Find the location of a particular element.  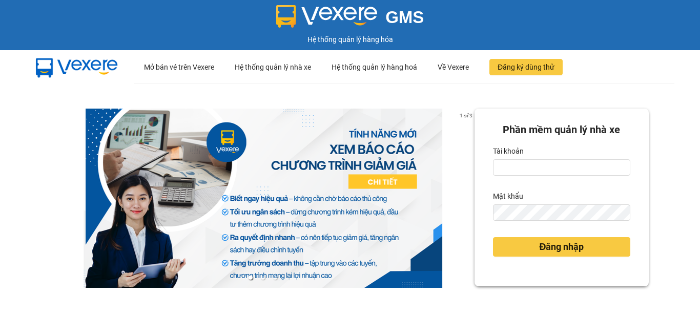

a: GMS is located at coordinates (350, 19).